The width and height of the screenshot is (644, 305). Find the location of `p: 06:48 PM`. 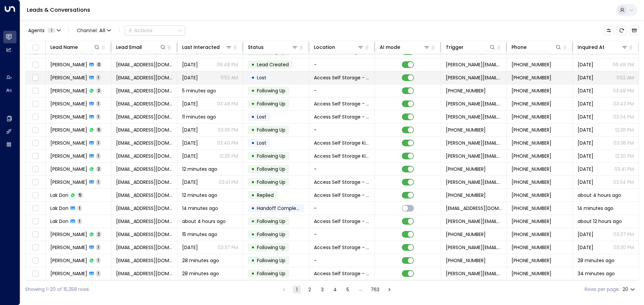

p: 06:48 PM is located at coordinates (623, 65).